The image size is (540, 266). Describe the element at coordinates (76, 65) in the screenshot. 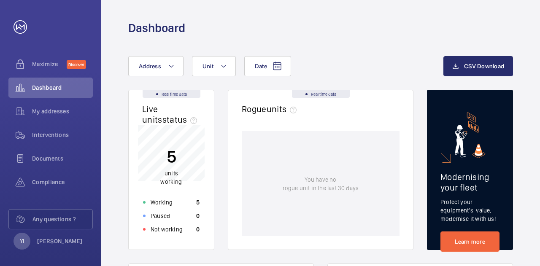

I see `span: Discover` at that location.